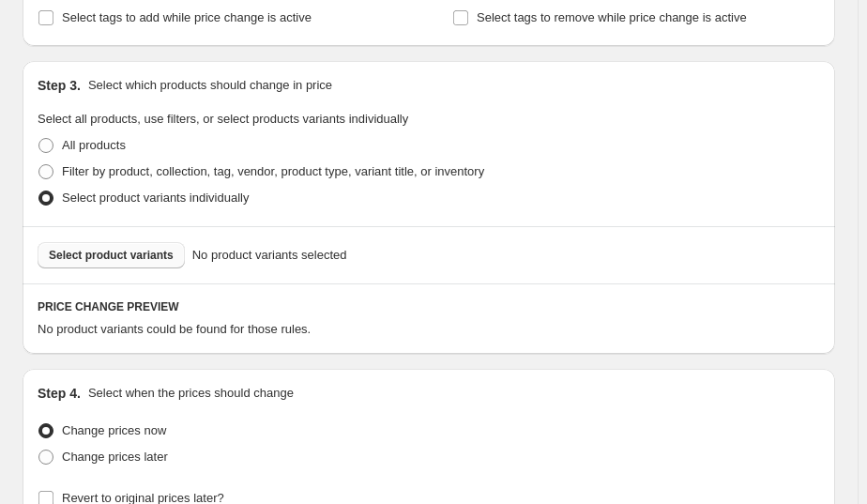 The width and height of the screenshot is (867, 504). Describe the element at coordinates (111, 255) in the screenshot. I see `span: Select product variants` at that location.